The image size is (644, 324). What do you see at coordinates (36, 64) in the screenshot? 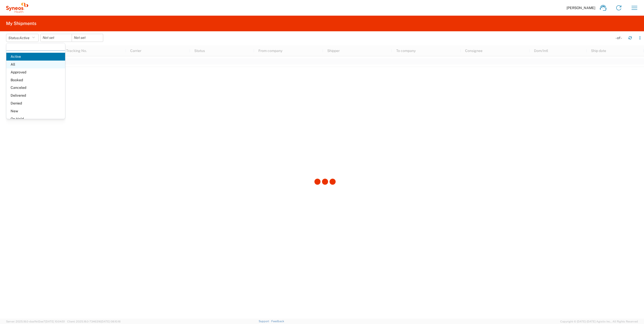
I see `span: All` at bounding box center [36, 64].